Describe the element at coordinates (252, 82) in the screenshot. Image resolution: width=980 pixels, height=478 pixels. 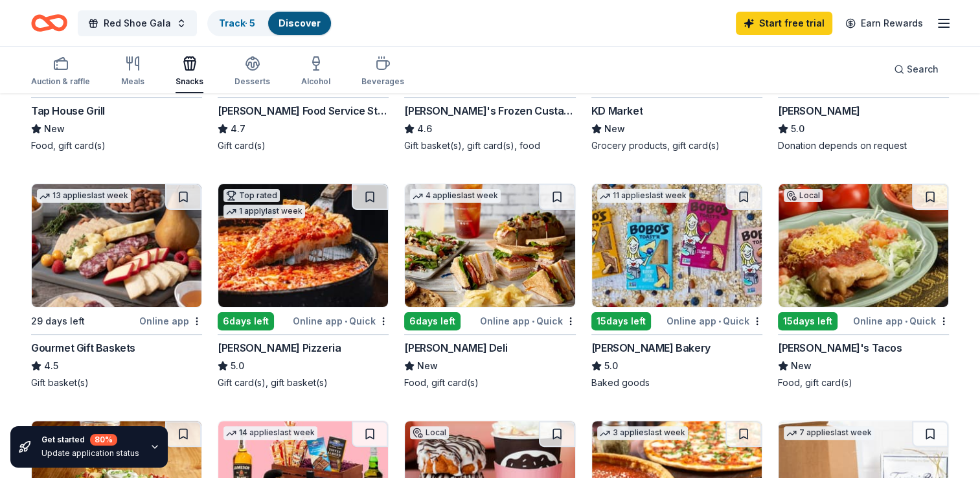
I see `div: Desserts` at that location.